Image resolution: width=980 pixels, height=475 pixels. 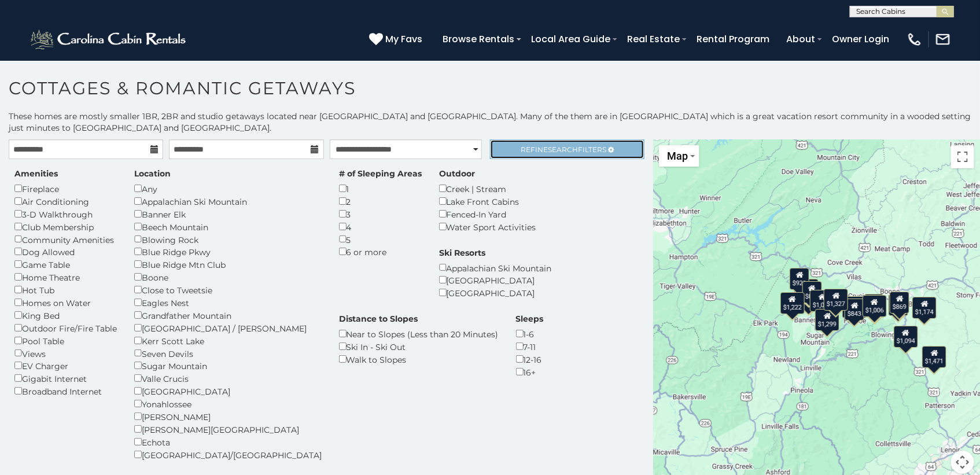 I want to click on div: Near to Slopes (Less than 20 Minutes), so click(x=419, y=333).